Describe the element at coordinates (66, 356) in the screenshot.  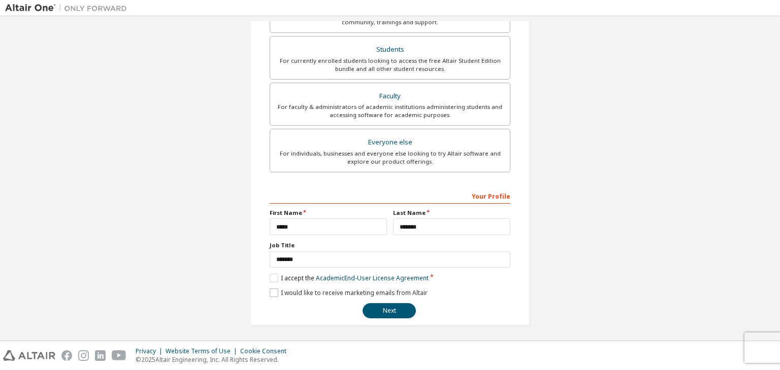
I see `img: facebook.svg` at that location.